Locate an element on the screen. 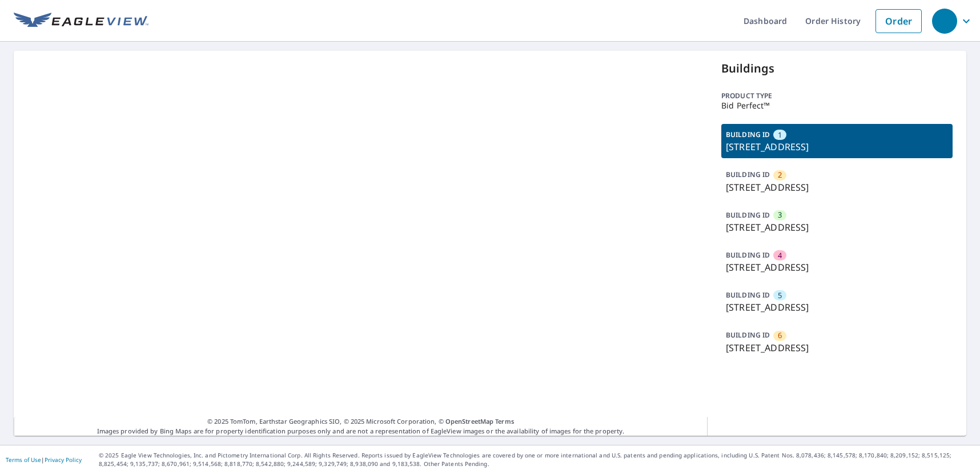  span: 4 is located at coordinates (780, 255).